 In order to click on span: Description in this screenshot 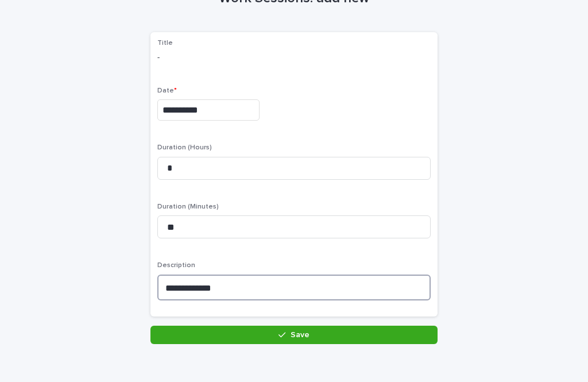, I will do `click(176, 265)`.